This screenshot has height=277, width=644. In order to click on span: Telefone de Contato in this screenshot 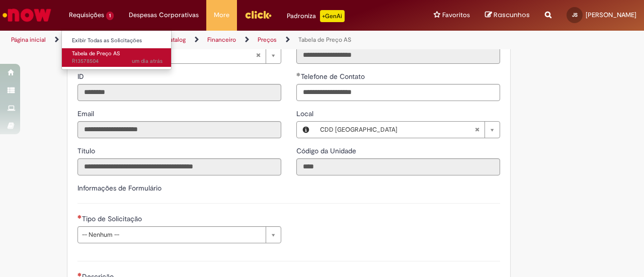, I will do `click(333, 77)`.